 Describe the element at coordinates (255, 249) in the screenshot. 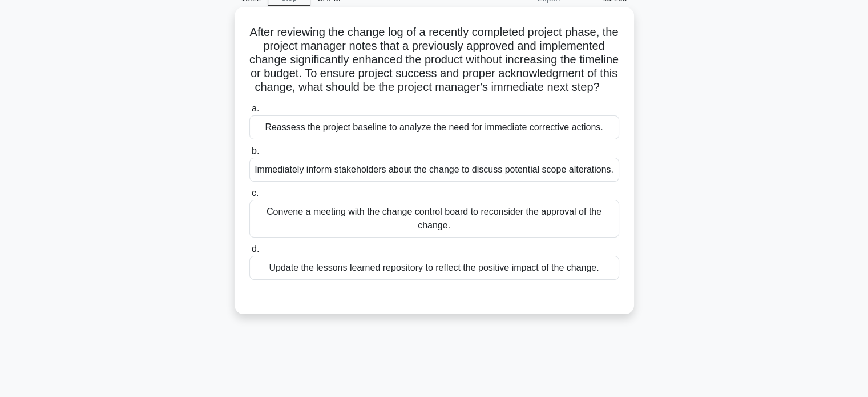

I see `span: d.` at that location.